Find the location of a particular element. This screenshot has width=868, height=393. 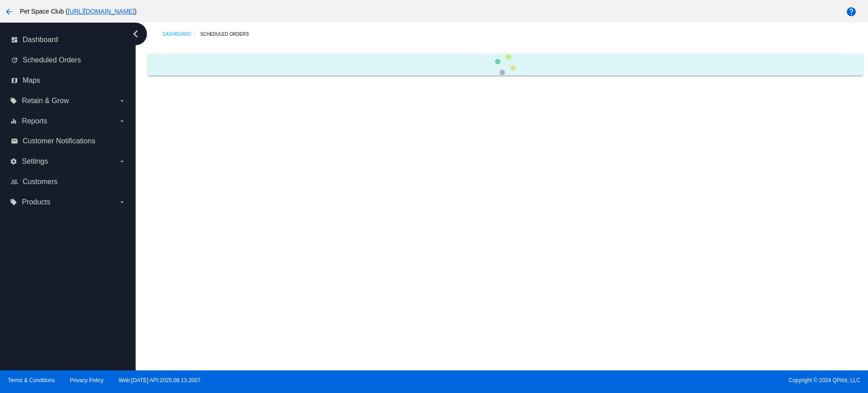

span: Copyright © 2024 QPilot, LLC is located at coordinates (651, 380).